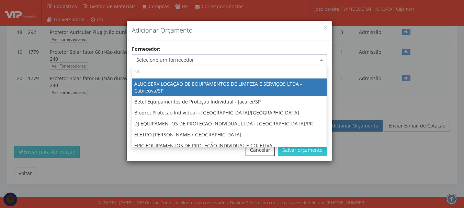  Describe the element at coordinates (229, 102) in the screenshot. I see `li: Betel Equipamentos de Proteção Individual - Jacareí/SP` at that location.